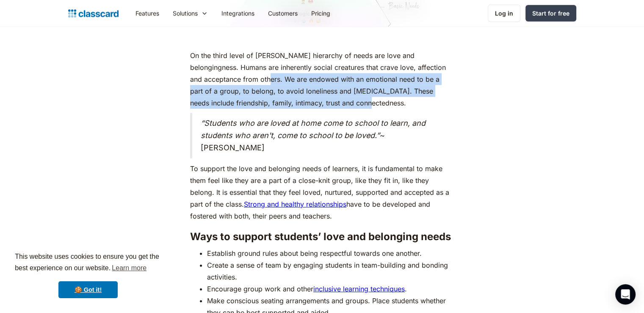 The width and height of the screenshot is (644, 313). What do you see at coordinates (129, 268) in the screenshot?
I see `a: learn more about cookies` at bounding box center [129, 268].